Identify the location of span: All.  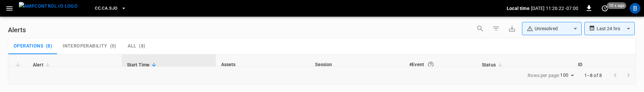
(132, 46).